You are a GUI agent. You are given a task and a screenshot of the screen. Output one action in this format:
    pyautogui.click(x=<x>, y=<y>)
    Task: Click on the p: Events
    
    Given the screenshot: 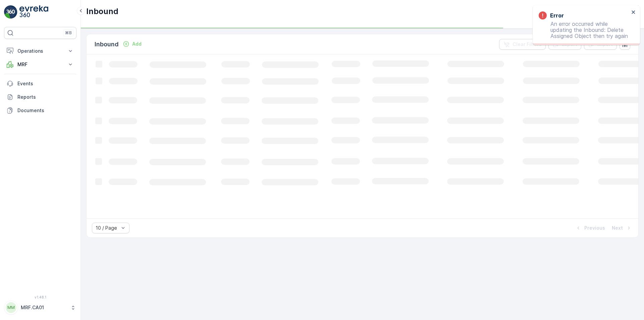 What is the action you would take?
    pyautogui.click(x=45, y=83)
    